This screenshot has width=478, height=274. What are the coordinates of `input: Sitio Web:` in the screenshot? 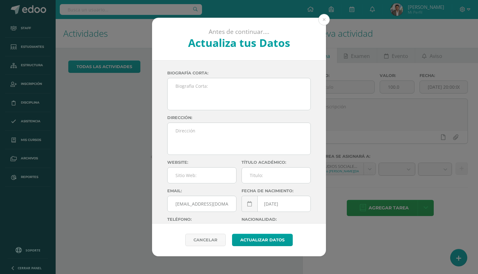 It's located at (202, 175).